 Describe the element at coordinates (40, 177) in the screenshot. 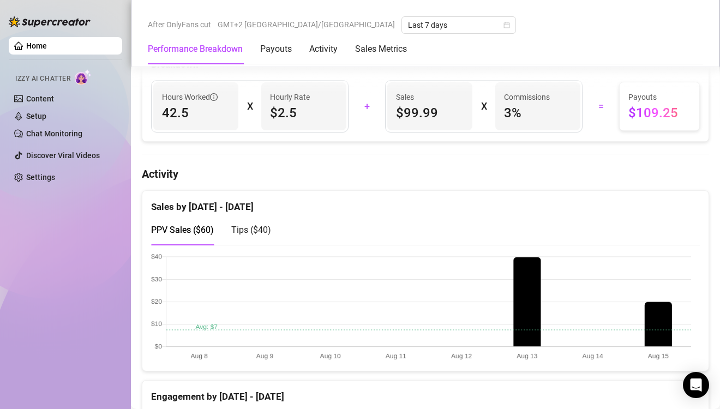

I see `a: Settings` at that location.